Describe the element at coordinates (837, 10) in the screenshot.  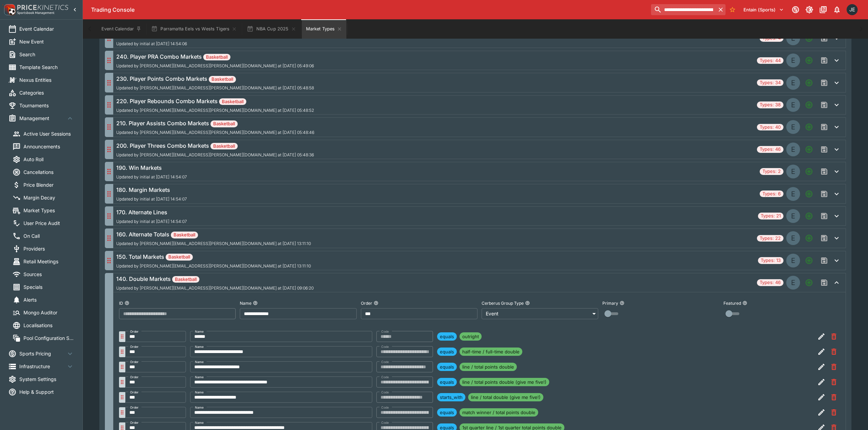
I see `button: Notifications` at that location.